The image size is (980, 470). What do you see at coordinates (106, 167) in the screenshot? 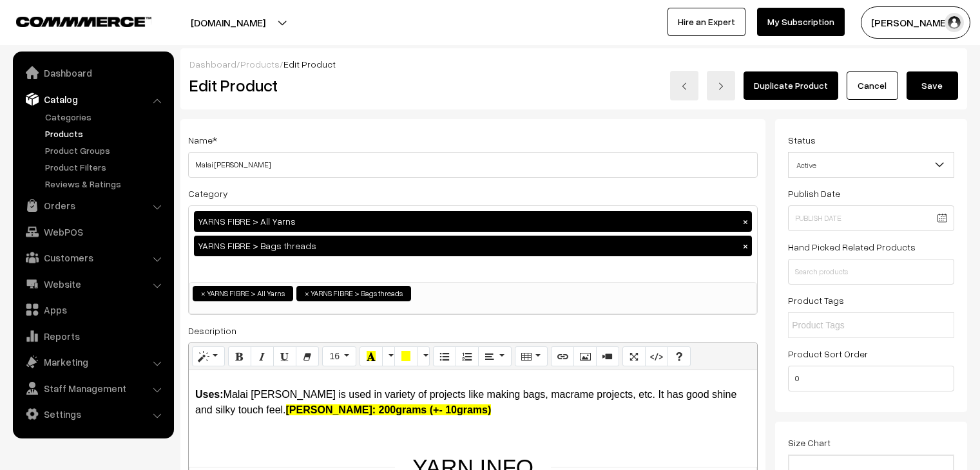
I see `a: Product Filters` at bounding box center [106, 167].